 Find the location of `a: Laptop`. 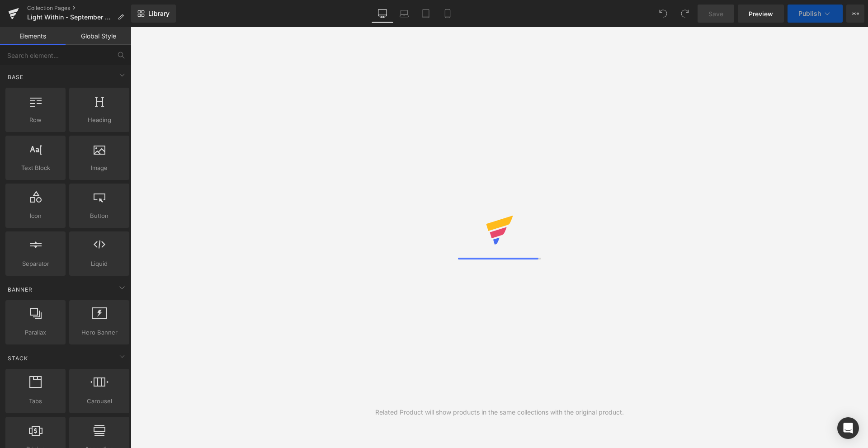

a: Laptop is located at coordinates (404, 14).